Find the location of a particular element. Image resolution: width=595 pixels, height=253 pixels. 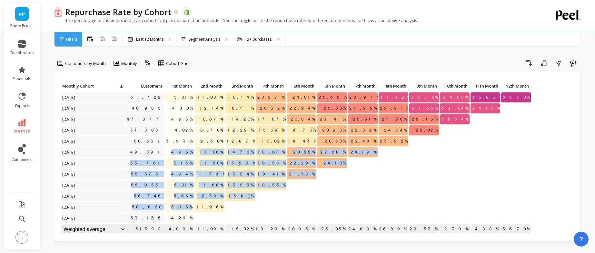

span: essentials is located at coordinates (22, 79).